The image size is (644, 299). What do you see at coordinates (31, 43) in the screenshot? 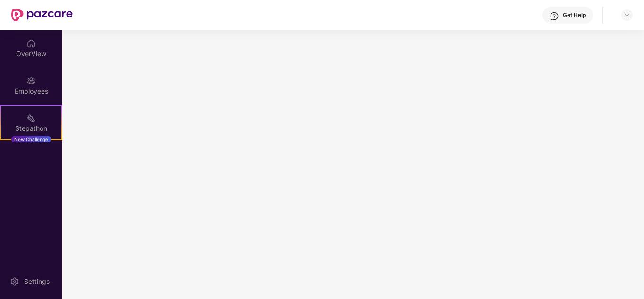
I see `img: svg+xml;base64,PHN2ZyBpZD0iSG9tZSIgeG1sbnM9Imh0dHA6Ly93d3cudzMub3JnLzIwMDAvc3ZnIiB3aWR0aD0iMjAiIG...` at bounding box center [31, 43].